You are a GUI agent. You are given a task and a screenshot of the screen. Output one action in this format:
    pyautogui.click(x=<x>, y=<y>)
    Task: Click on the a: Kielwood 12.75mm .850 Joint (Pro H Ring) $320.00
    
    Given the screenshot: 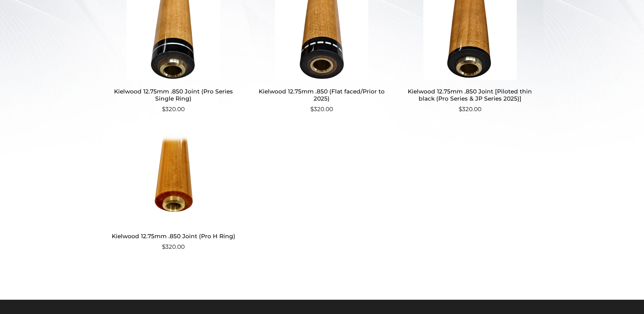 What is the action you would take?
    pyautogui.click(x=174, y=192)
    